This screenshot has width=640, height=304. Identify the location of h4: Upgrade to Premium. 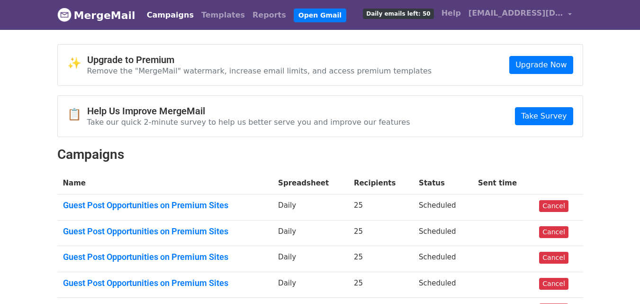
(260, 60).